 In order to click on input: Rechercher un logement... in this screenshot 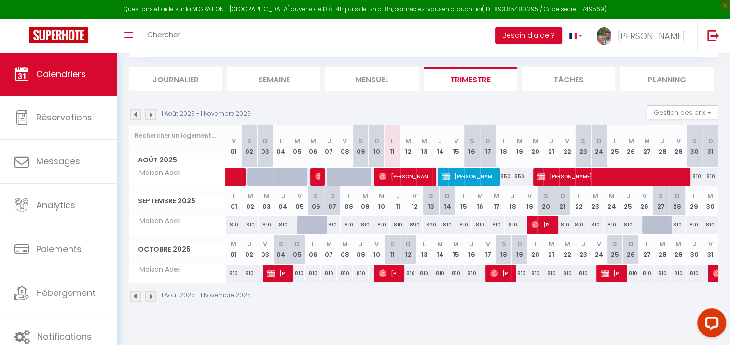, I will do `click(177, 136)`.